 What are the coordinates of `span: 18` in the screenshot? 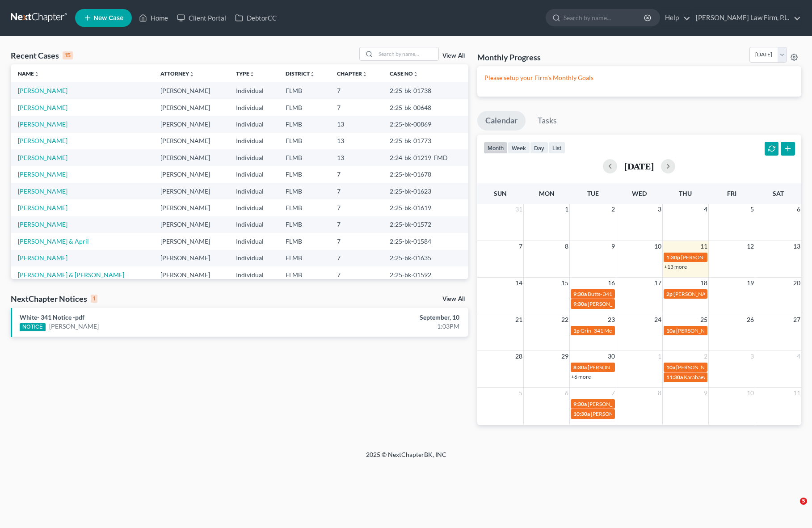 It's located at (704, 283).